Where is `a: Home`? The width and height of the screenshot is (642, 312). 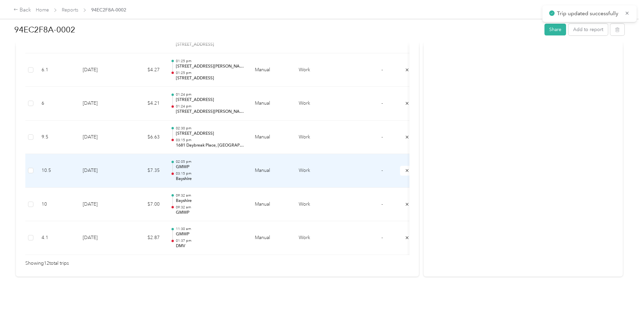
a: Home is located at coordinates (42, 10).